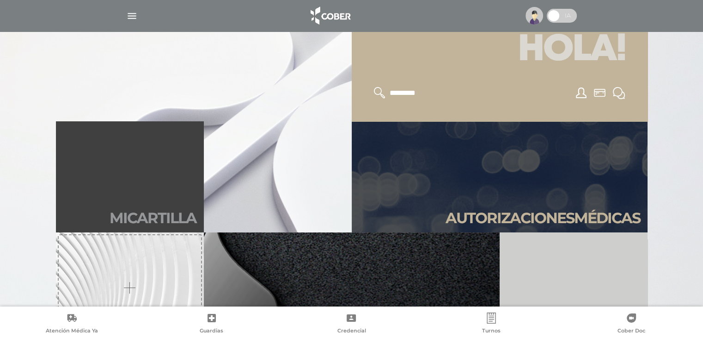 The height and width of the screenshot is (338, 703). I want to click on a: Guardias, so click(212, 324).